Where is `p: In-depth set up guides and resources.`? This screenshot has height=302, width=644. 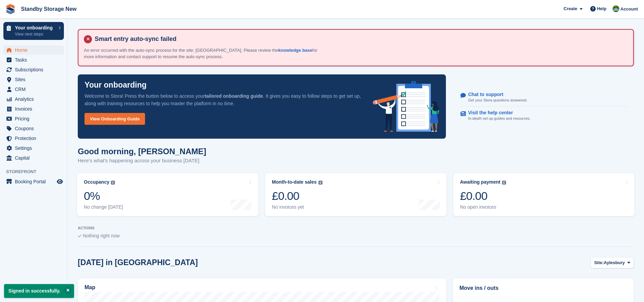
p: In-depth set up guides and resources. is located at coordinates (499, 118).